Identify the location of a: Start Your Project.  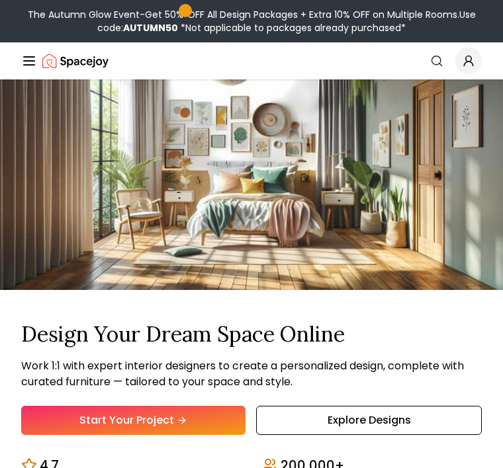
(133, 420).